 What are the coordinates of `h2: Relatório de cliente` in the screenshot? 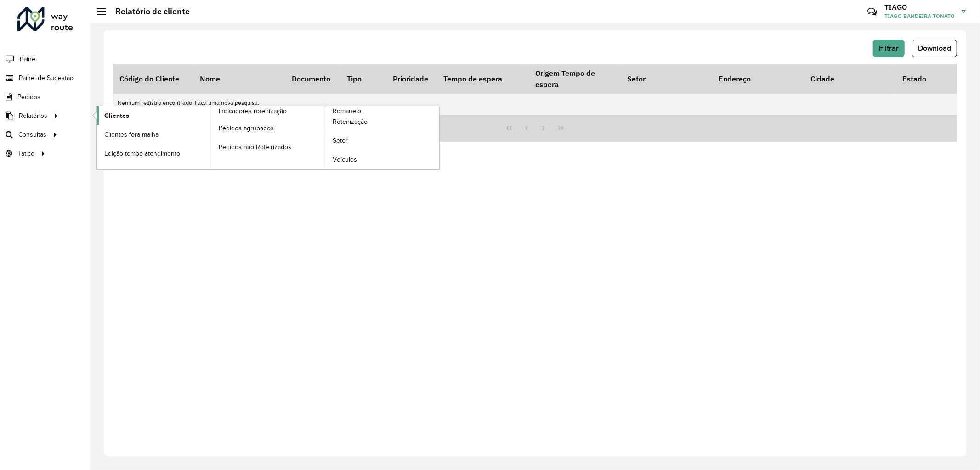 It's located at (148, 12).